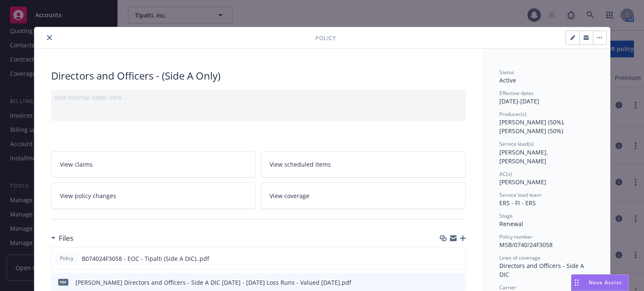 Image resolution: width=644 pixels, height=291 pixels. I want to click on div: Directors and Officers - (Side A Only), so click(258, 76).